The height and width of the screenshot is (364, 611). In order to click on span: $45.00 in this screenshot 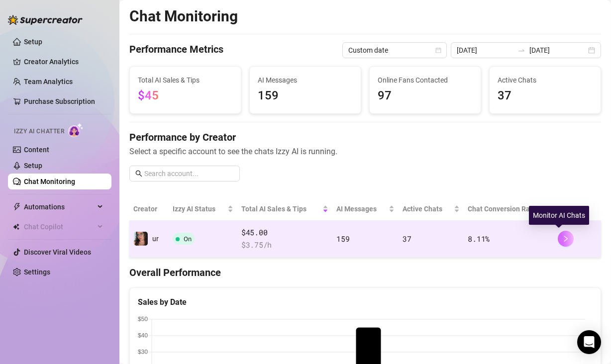, I will do `click(284, 233)`.